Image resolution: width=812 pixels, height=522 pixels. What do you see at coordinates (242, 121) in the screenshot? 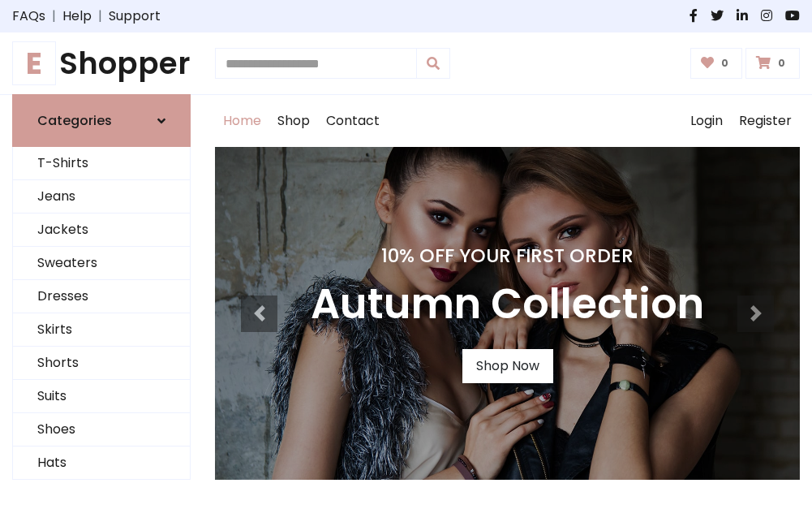
I see `a: Home` at bounding box center [242, 121].